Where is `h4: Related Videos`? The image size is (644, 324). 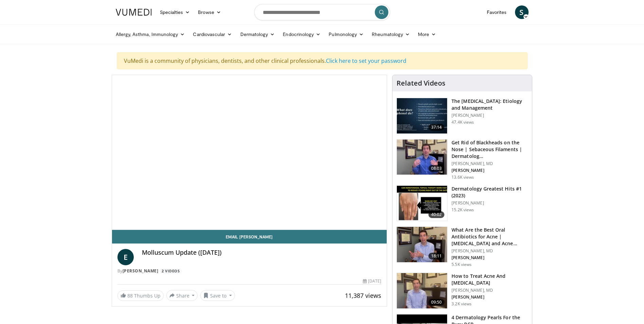 h4: Related Videos is located at coordinates (421, 83).